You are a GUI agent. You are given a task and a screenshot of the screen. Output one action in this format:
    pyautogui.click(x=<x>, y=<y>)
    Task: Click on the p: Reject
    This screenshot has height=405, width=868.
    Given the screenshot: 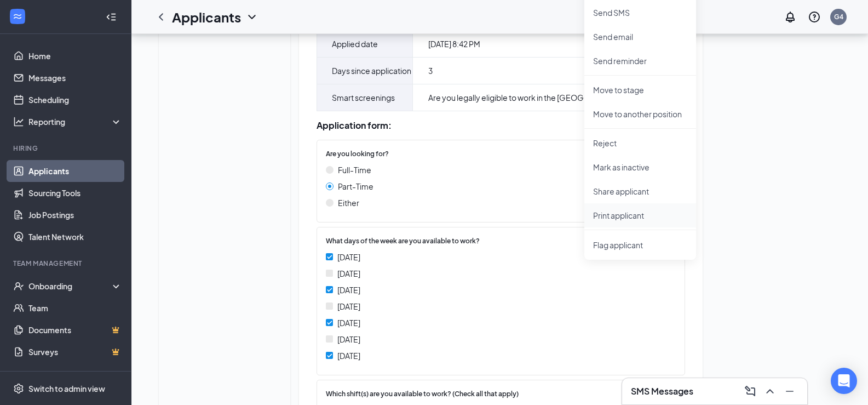 What is the action you would take?
    pyautogui.click(x=640, y=143)
    